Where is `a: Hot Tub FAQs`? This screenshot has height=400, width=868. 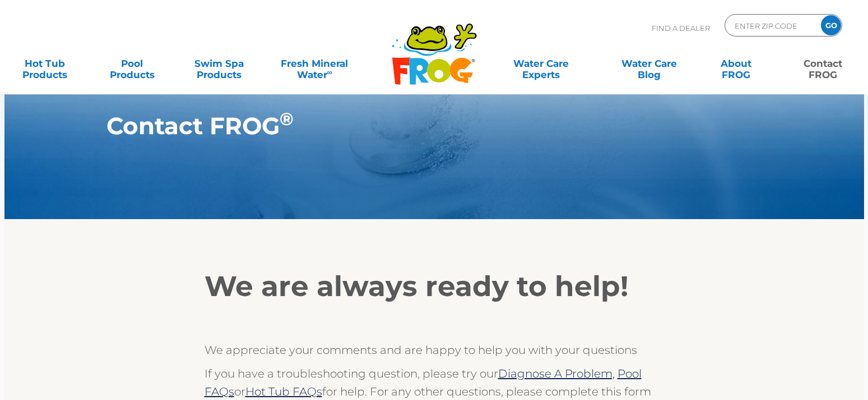
a: Hot Tub FAQs is located at coordinates (283, 391).